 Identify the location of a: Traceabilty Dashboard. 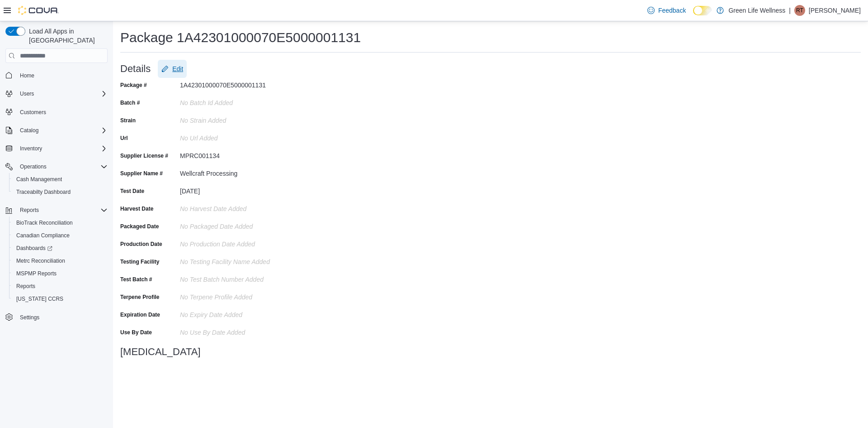
(44, 192).